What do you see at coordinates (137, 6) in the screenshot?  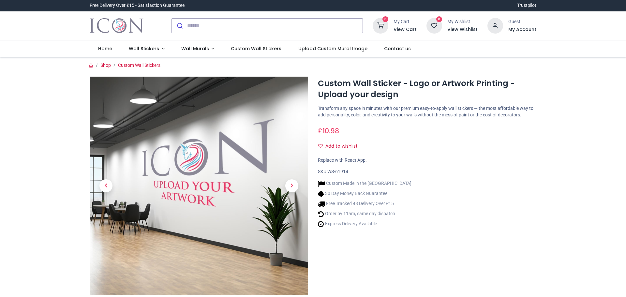 I see `div: Free Delivery Over £15 - Satisfaction Guarantee` at bounding box center [137, 6].